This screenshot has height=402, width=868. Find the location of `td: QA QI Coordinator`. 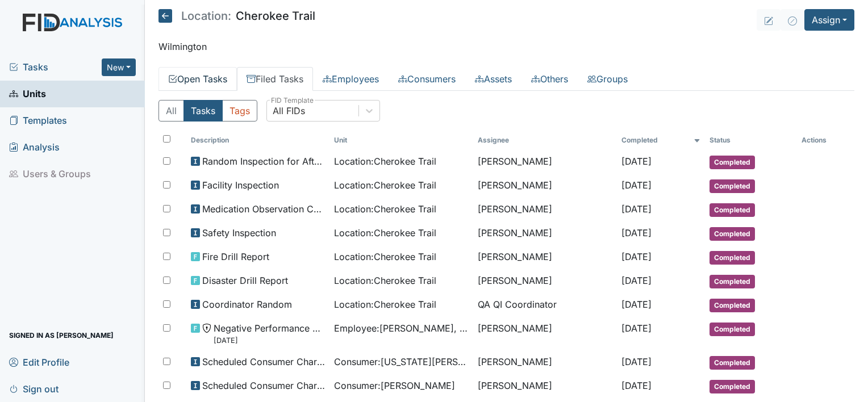

td: QA QI Coordinator is located at coordinates (545, 305).